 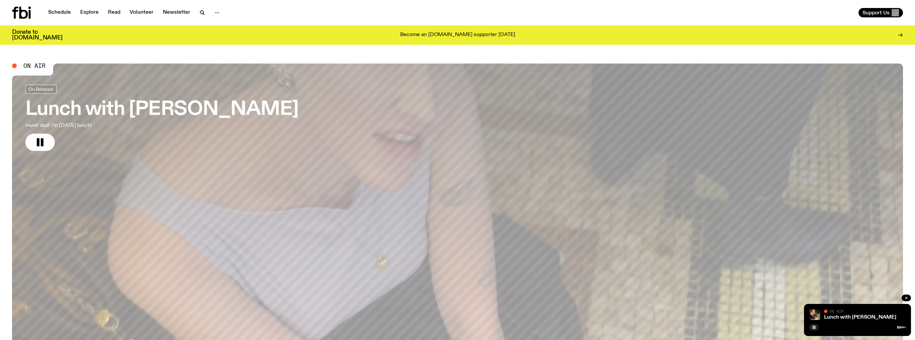 I want to click on span: On Rotation, so click(x=41, y=89).